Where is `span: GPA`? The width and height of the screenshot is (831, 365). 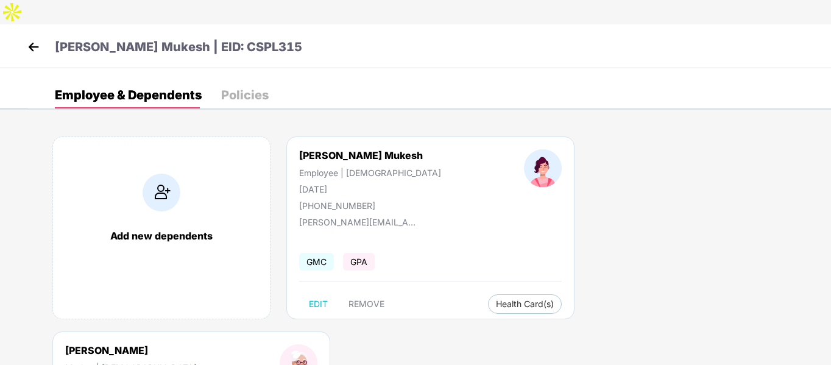 span: GPA is located at coordinates (359, 262).